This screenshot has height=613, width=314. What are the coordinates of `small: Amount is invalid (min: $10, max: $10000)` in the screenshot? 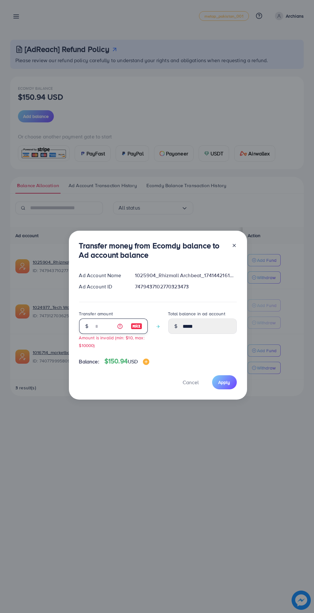 It's located at (112, 341).